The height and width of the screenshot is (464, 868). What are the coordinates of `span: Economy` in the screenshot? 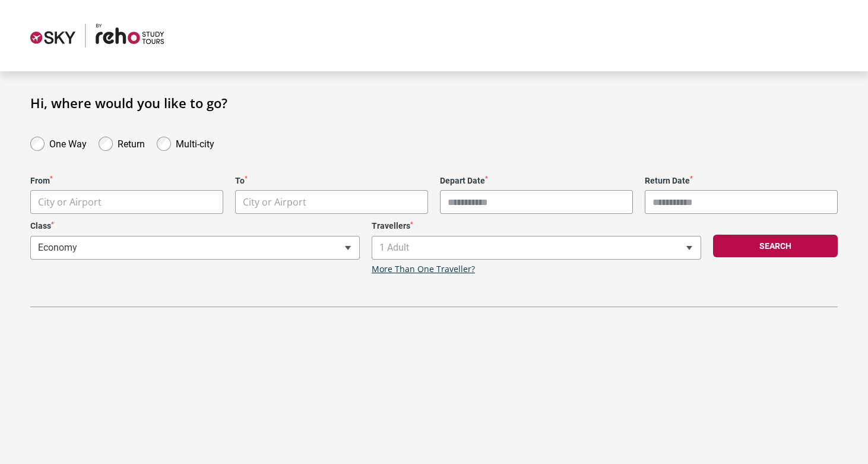 It's located at (195, 248).